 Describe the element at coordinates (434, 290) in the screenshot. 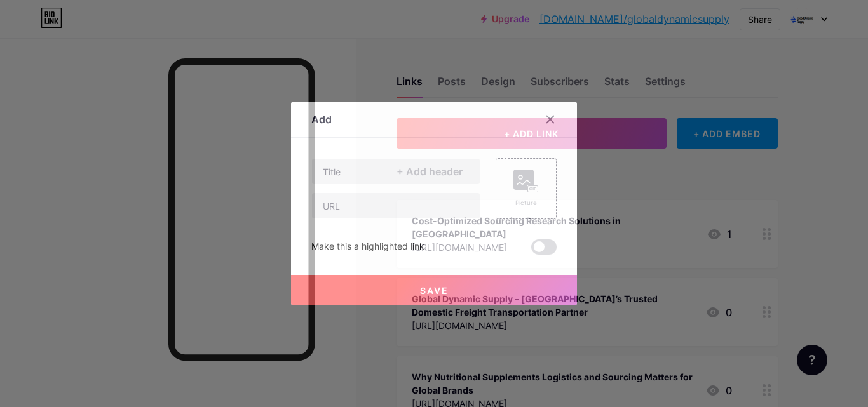

I see `span: Save` at that location.